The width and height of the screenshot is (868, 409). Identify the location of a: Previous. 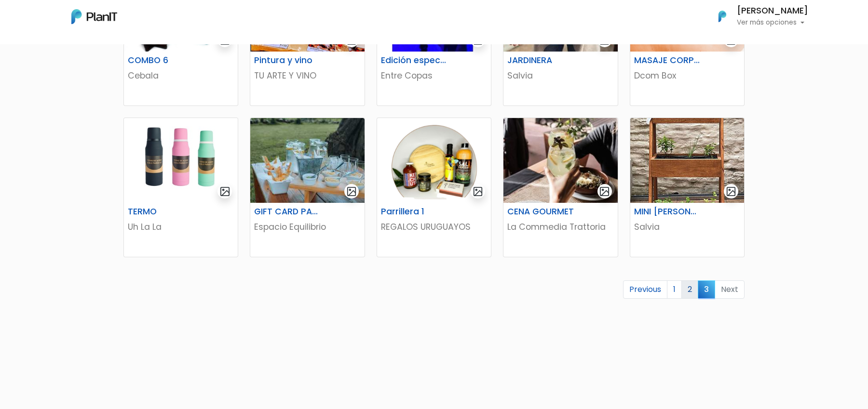
(645, 290).